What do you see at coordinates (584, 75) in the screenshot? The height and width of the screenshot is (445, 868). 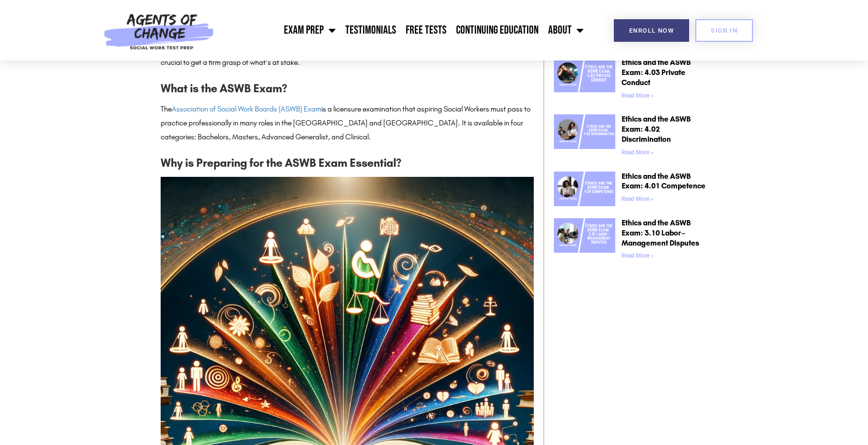 I see `img: Ethics and the ASWB Exam 4.03 Private Conduct` at bounding box center [584, 75].